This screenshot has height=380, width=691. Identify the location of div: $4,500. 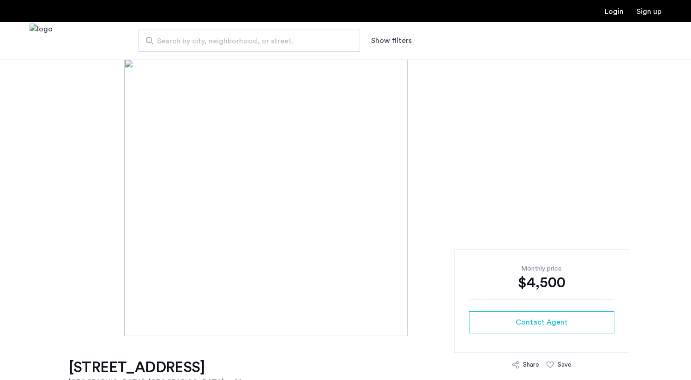
(541, 282).